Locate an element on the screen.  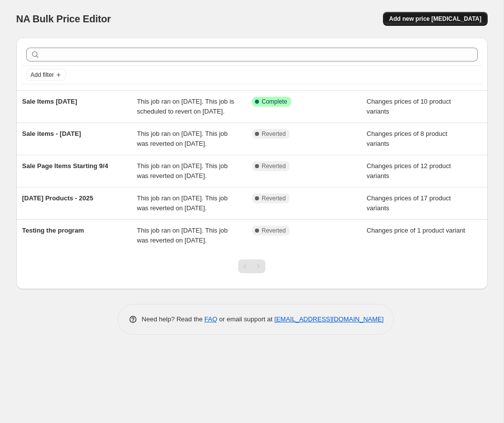
span: Testing the program is located at coordinates (53, 230).